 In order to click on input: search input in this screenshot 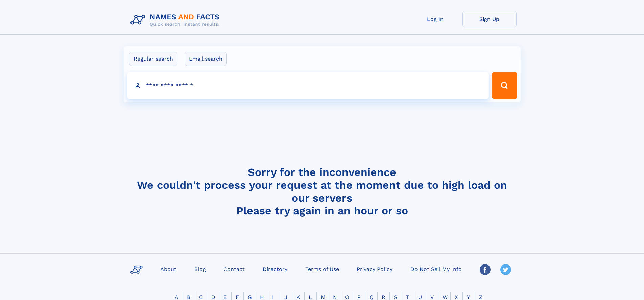, I will do `click(308, 86)`.